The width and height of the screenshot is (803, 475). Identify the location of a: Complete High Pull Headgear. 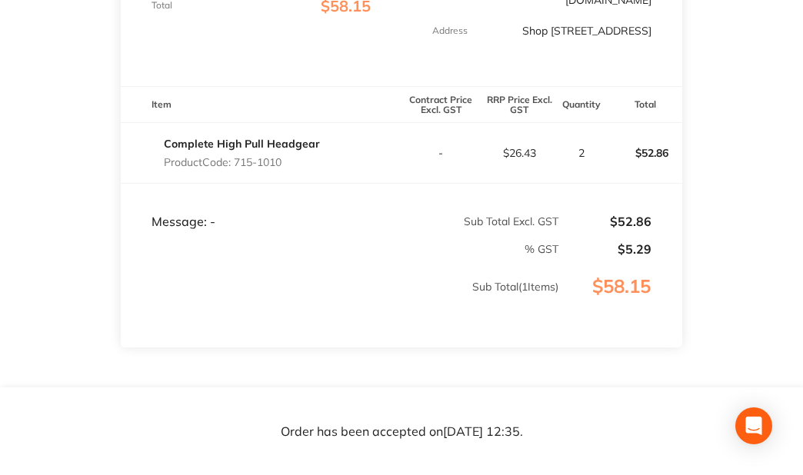
(241, 144).